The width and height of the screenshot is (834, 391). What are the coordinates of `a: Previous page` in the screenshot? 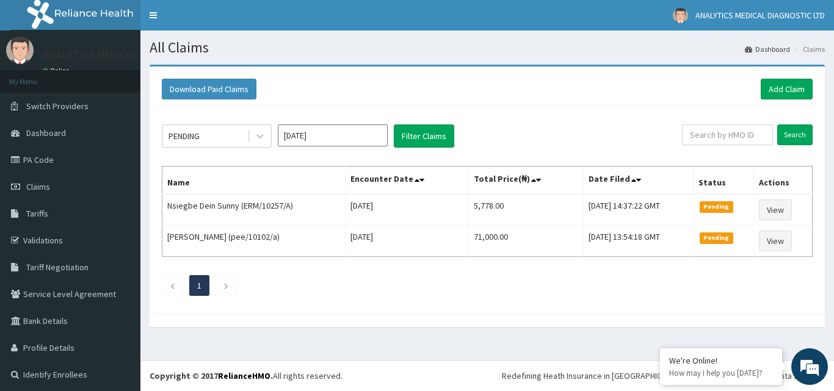 It's located at (172, 286).